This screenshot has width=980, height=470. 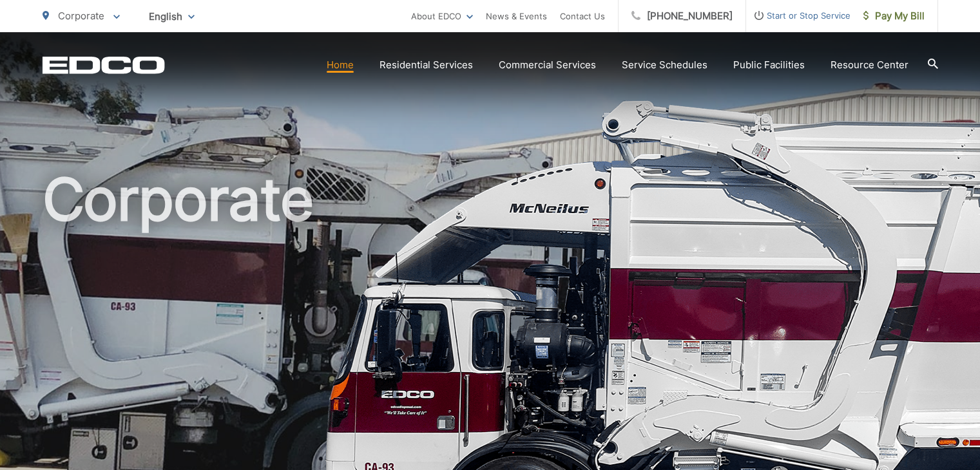 I want to click on a: About EDCO, so click(x=442, y=16).